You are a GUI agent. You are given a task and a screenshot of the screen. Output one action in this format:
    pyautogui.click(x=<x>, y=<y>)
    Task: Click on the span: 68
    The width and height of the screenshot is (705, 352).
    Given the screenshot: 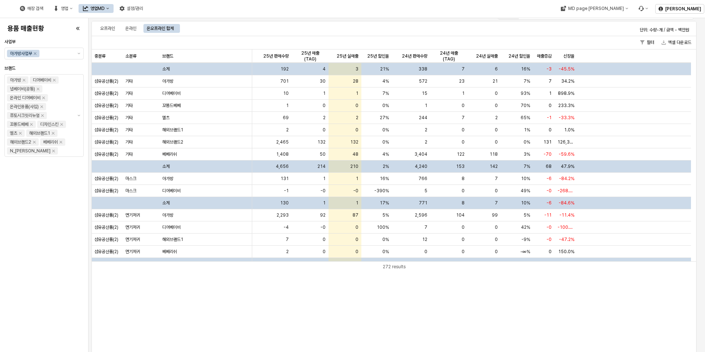 What is the action you would take?
    pyautogui.click(x=549, y=166)
    